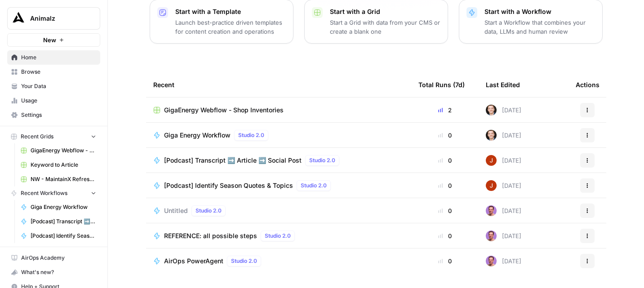  What do you see at coordinates (587, 85) in the screenshot?
I see `div: Actions` at bounding box center [587, 85].